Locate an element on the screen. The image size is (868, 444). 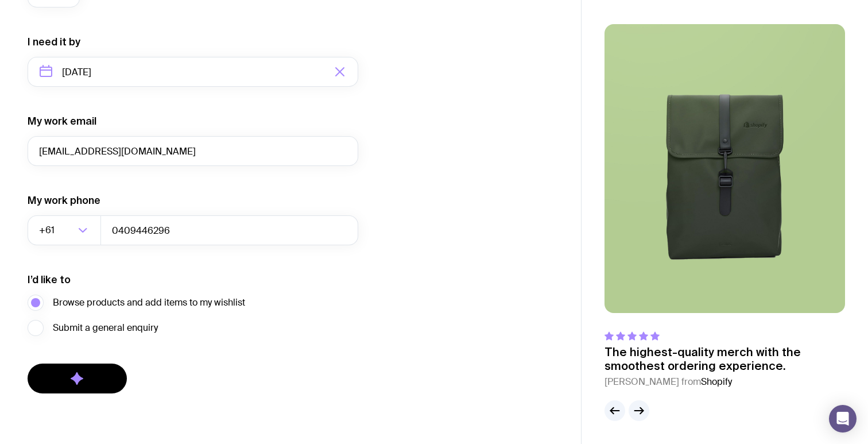
input: you@email.com is located at coordinates (193, 151).